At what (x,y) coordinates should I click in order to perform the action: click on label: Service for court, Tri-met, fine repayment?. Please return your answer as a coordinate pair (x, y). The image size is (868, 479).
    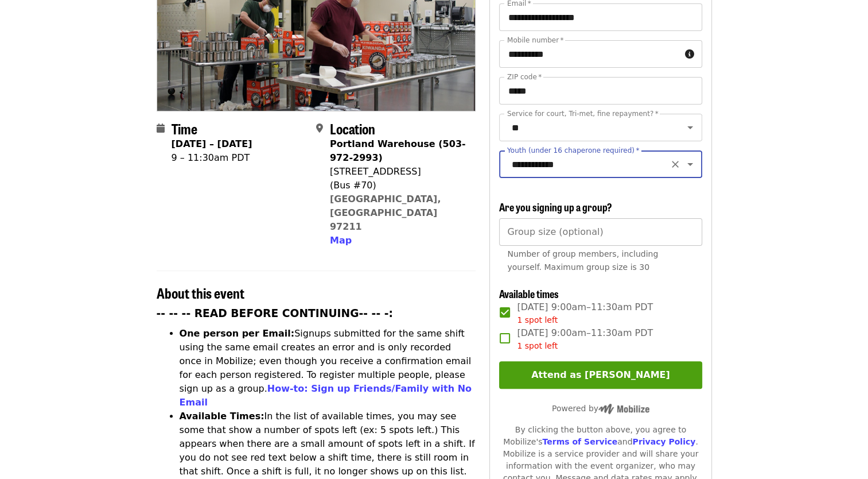
    Looking at the image, I should click on (583, 114).